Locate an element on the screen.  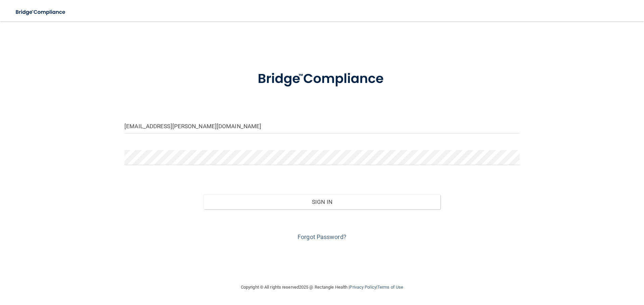
a: Privacy Policy is located at coordinates (362, 287).